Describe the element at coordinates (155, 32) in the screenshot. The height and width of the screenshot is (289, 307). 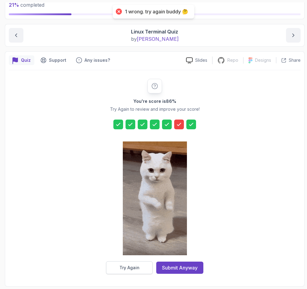
I see `p: Linux Terminal Quiz` at that location.